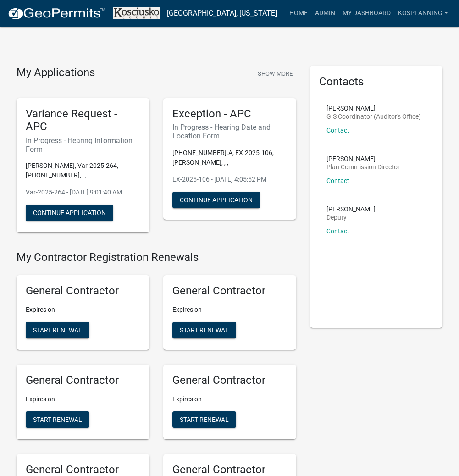 The height and width of the screenshot is (476, 459). Describe the element at coordinates (325, 13) in the screenshot. I see `a: Admin` at that location.